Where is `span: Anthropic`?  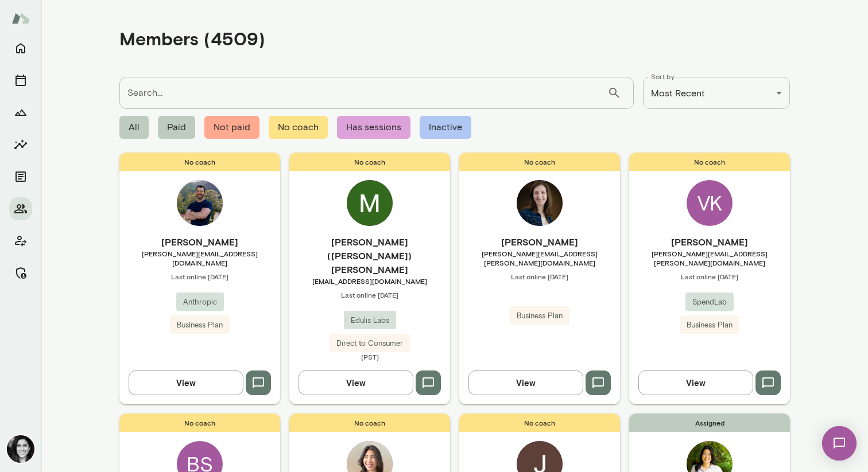 span: Anthropic is located at coordinates (200, 303).